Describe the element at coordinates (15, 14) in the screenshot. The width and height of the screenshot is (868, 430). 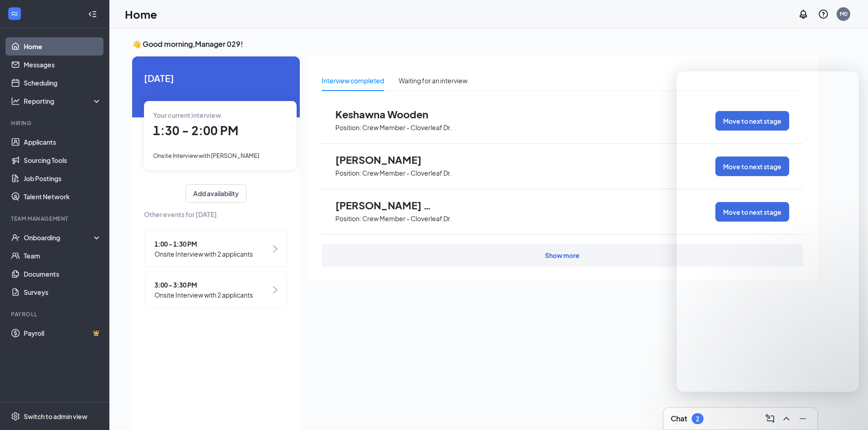
I see `svg: WorkstreamLogo` at that location.